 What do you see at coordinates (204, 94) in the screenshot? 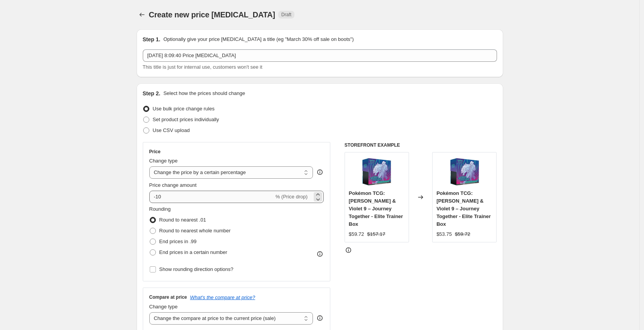
I see `p: Select how the prices should change` at bounding box center [204, 94].